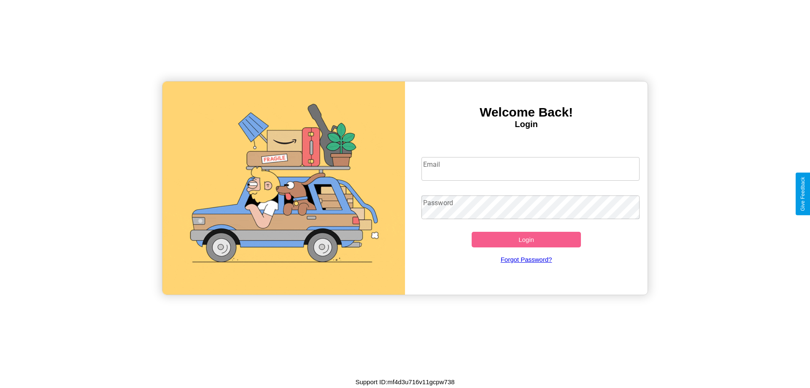 The width and height of the screenshot is (810, 388). What do you see at coordinates (526, 239) in the screenshot?
I see `button: Login` at bounding box center [526, 239].